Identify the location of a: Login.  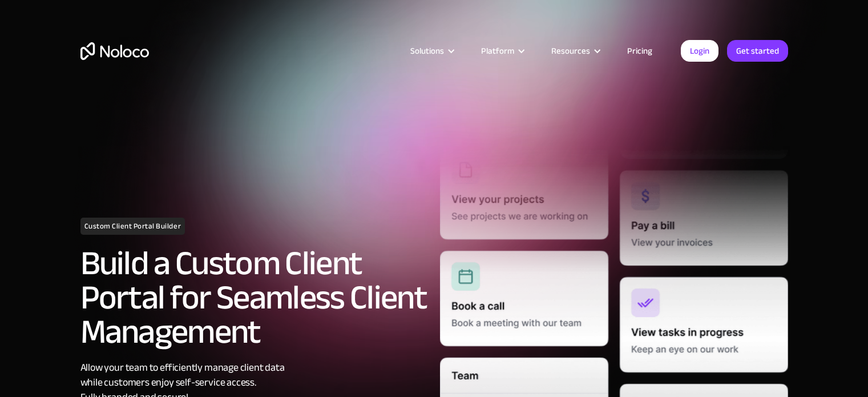
(700, 51).